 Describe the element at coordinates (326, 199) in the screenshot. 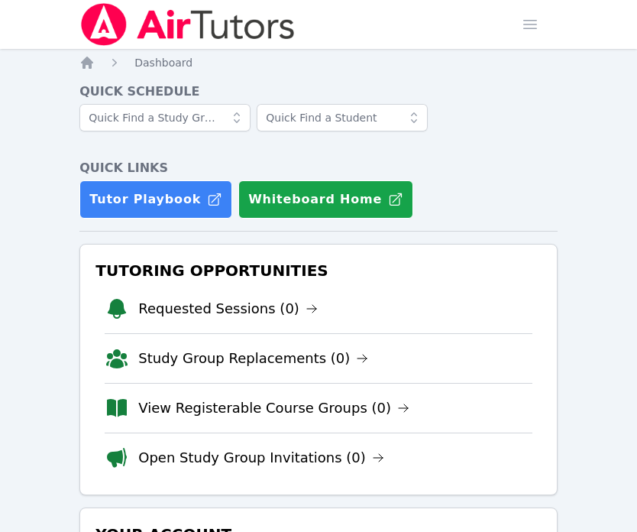

I see `button: Whiteboard Home` at that location.